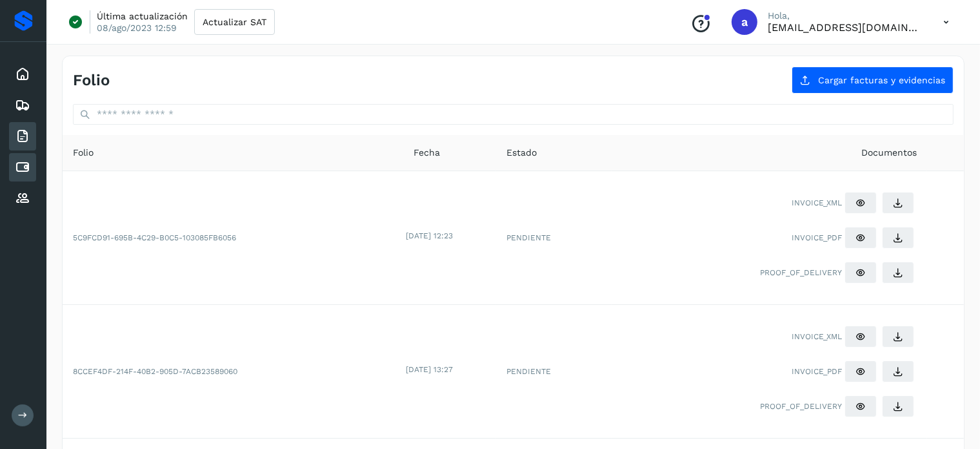 The width and height of the screenshot is (980, 449). What do you see at coordinates (233, 371) in the screenshot?
I see `td: 8CCEF4DF-214F-40B2-905D-7ACB23589060` at bounding box center [233, 371].